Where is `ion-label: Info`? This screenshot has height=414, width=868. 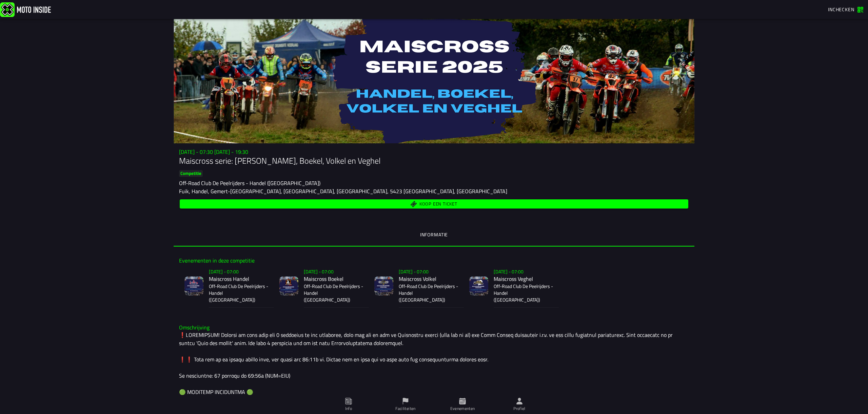 ion-label: Info is located at coordinates (349, 409).